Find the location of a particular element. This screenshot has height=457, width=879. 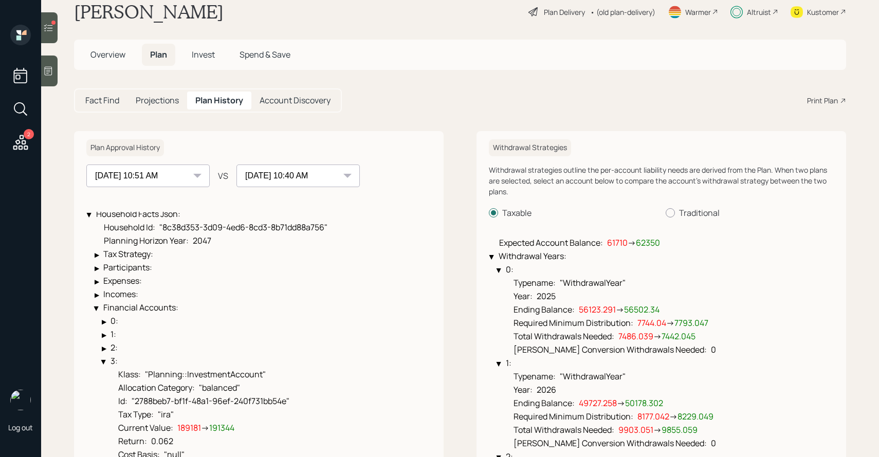

span: Withdrawal Years : is located at coordinates (532, 256).